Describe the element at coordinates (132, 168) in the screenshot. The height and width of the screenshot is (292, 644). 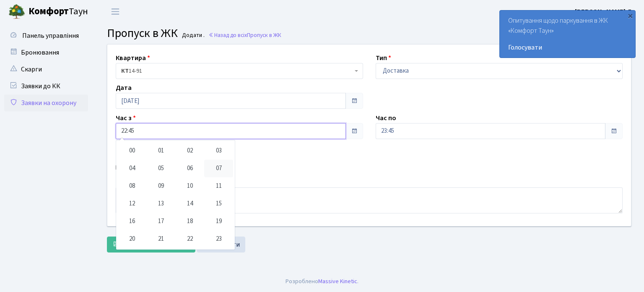
I see `td: 04` at that location.